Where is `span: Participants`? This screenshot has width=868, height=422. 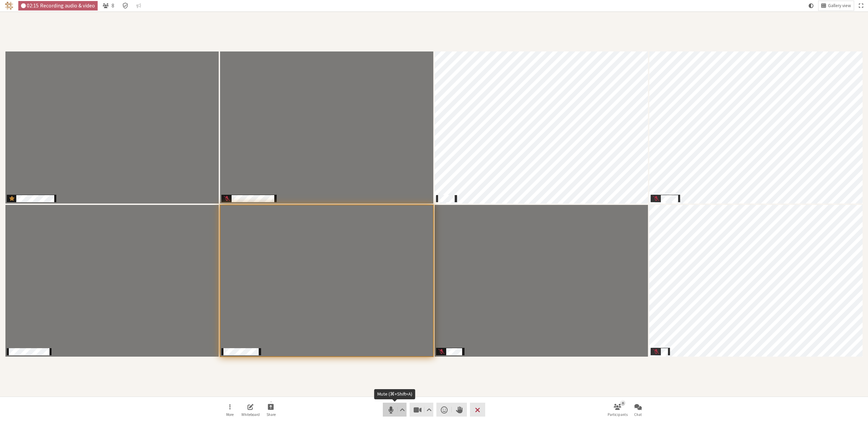 span: Participants is located at coordinates (617, 414).